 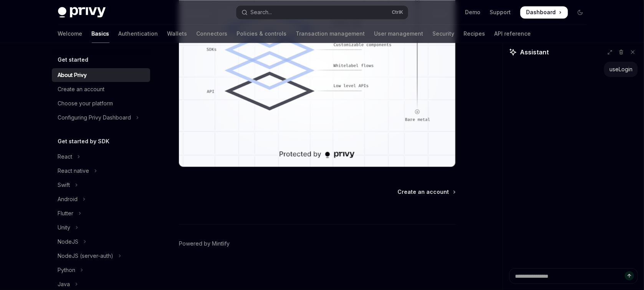 I want to click on a: Dashboard, so click(x=544, y=12).